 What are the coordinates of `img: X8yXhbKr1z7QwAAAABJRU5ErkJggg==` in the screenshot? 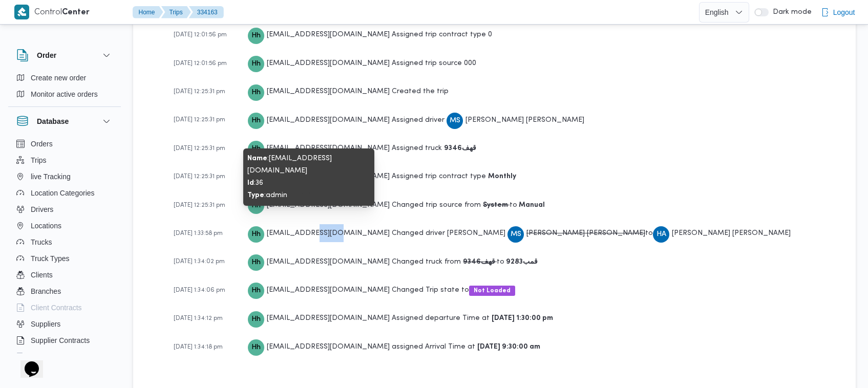 It's located at (22, 12).